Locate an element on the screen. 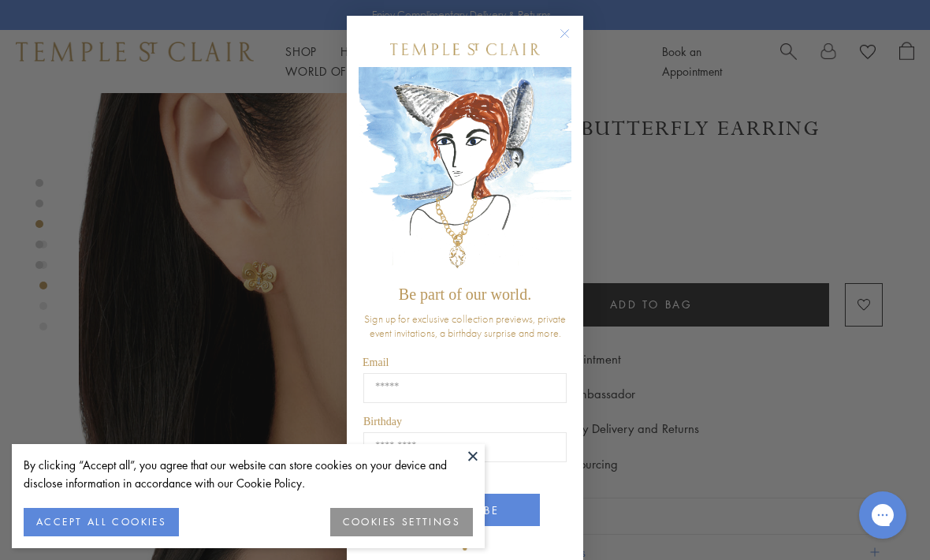  div: By clicking “Accept all”, you agree that our website can store cookies on your device and disclos... is located at coordinates (248, 473).